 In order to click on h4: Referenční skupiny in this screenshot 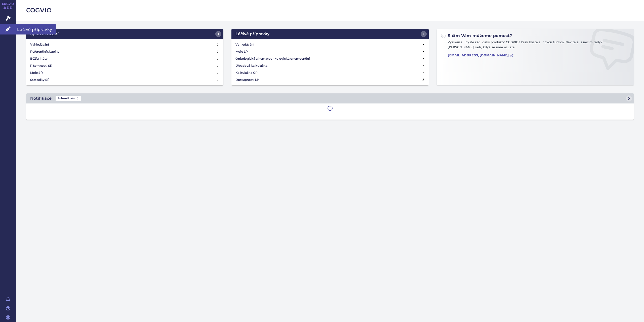, I will do `click(44, 51)`.